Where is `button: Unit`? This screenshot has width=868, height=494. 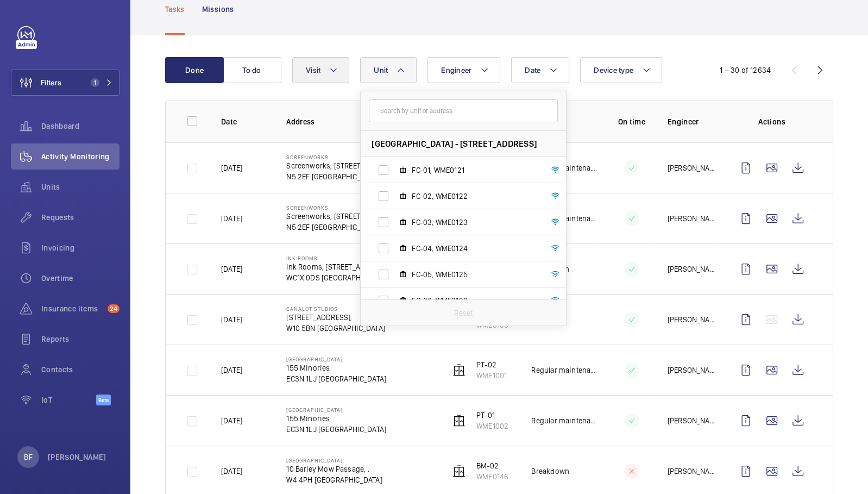 button: Unit is located at coordinates (388, 70).